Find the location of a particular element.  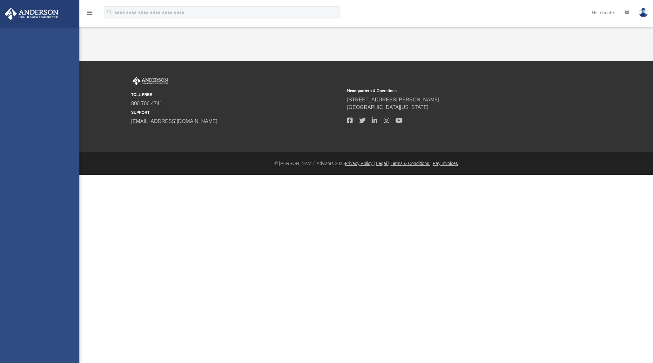

img: User Pic is located at coordinates (643, 12).